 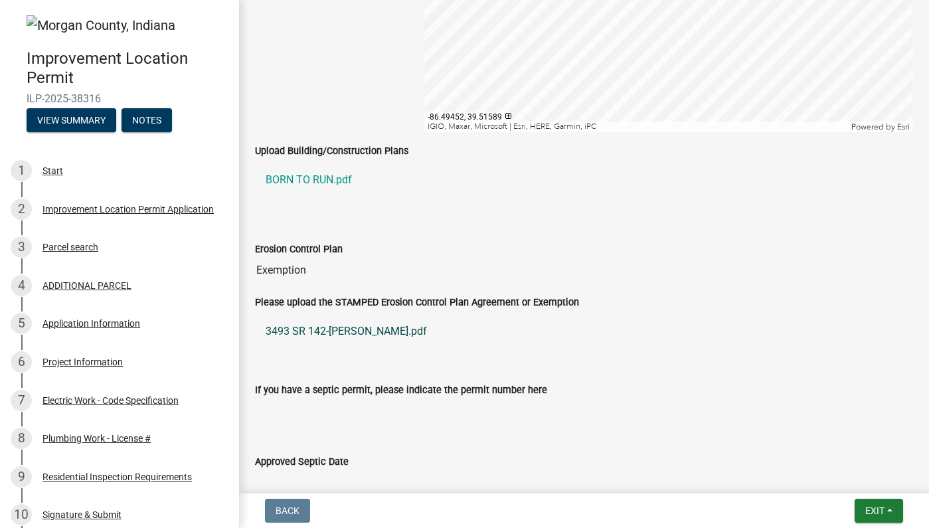 I want to click on label: Erosion Control Plan, so click(x=299, y=250).